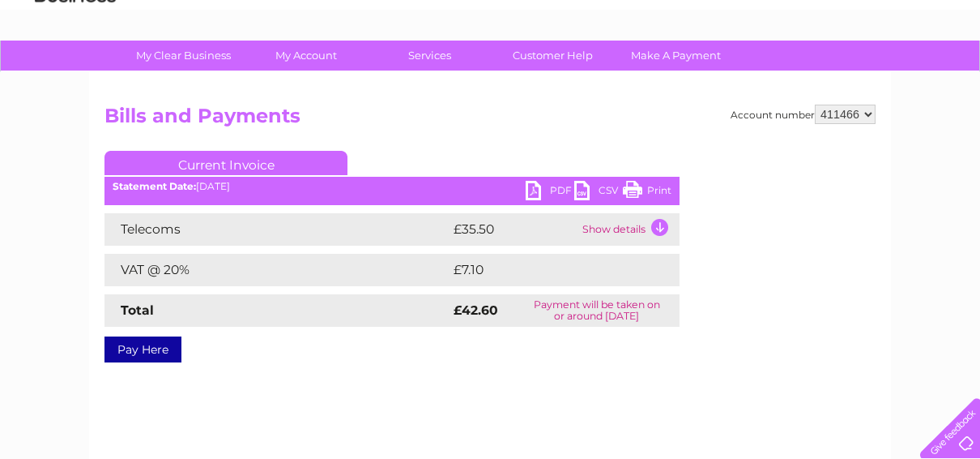 The width and height of the screenshot is (980, 459). I want to click on a: Customer Help, so click(553, 55).